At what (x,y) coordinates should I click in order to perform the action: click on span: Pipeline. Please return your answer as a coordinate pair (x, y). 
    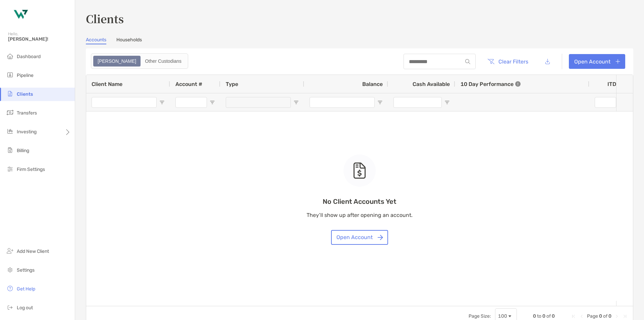
    Looking at the image, I should click on (25, 75).